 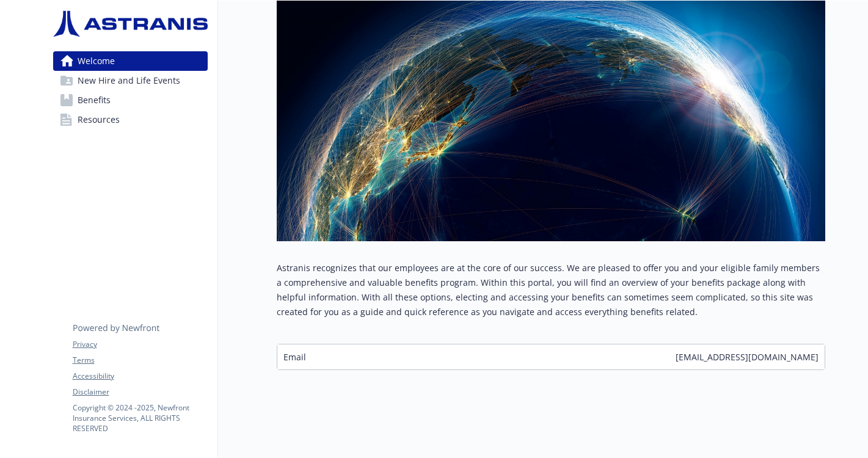 I want to click on p: Astranis recognizes that our employees are at the core of our success. We are pleased to offer yo..., so click(x=551, y=290).